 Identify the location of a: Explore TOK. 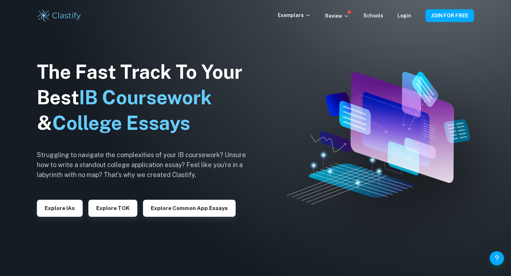
(113, 208).